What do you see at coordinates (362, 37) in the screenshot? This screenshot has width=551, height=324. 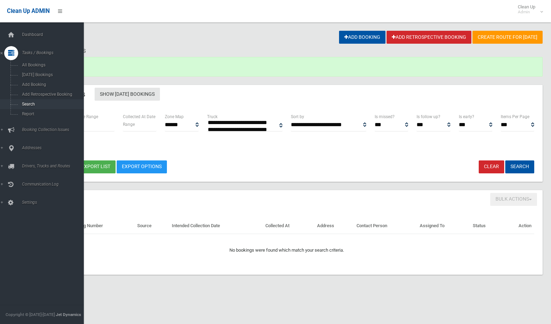 I see `a: Add Booking` at bounding box center [362, 37].